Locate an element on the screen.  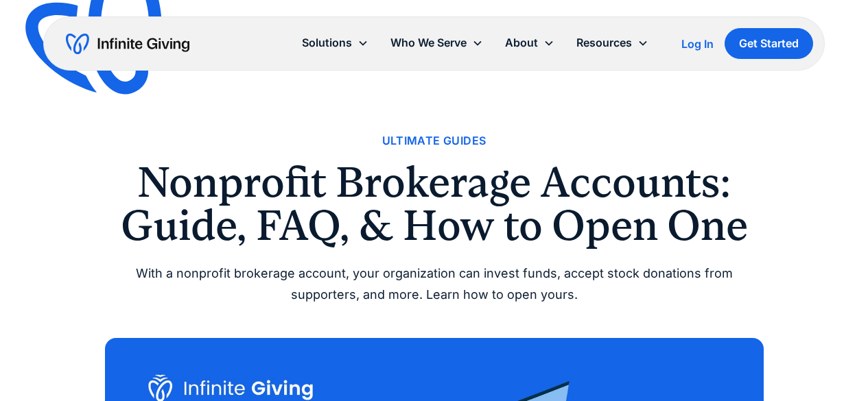
a: Ultimate Guides is located at coordinates (434, 141).